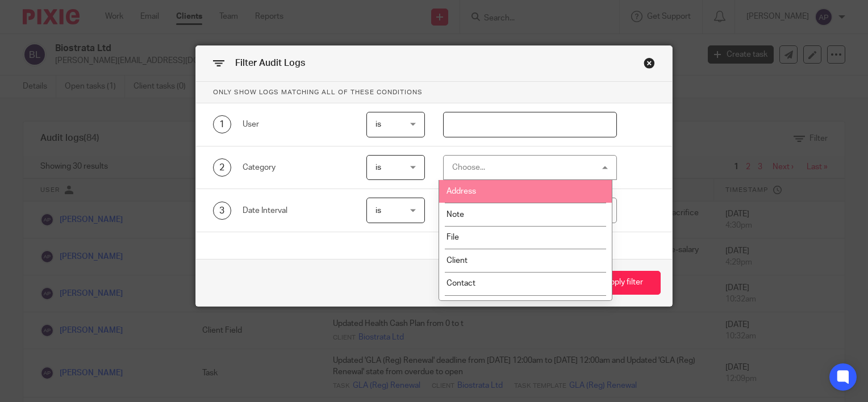 The width and height of the screenshot is (868, 402). What do you see at coordinates (295, 168) in the screenshot?
I see `div: Category` at bounding box center [295, 168].